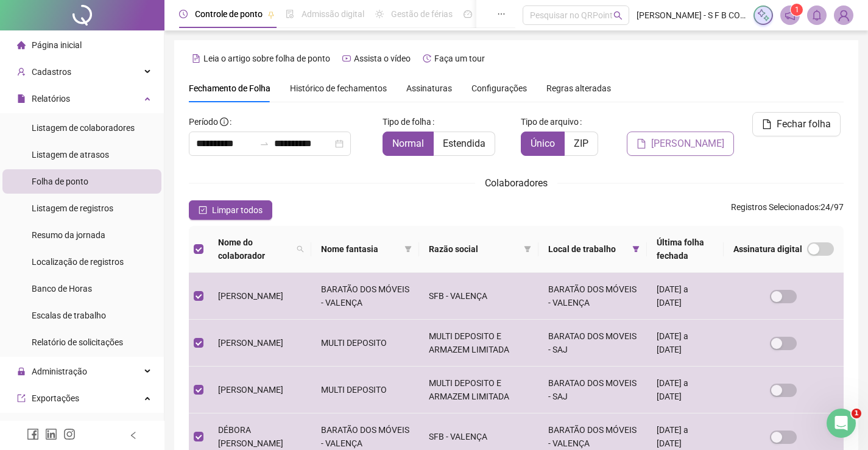  Describe the element at coordinates (502, 14) in the screenshot. I see `span: ellipsis` at that location.